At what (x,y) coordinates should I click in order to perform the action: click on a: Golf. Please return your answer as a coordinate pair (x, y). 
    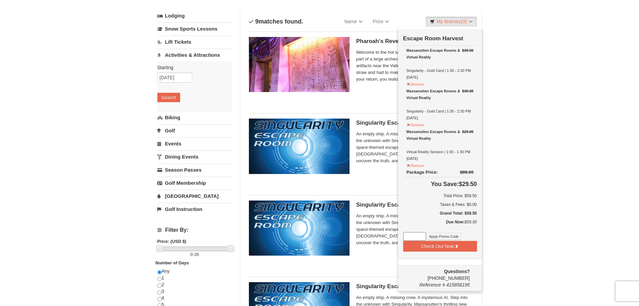
    Looking at the image, I should click on (195, 130).